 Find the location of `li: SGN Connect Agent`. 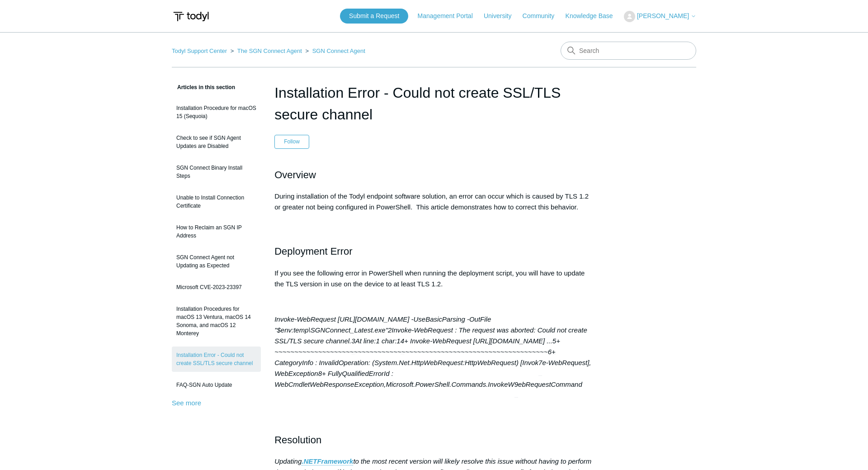

li: SGN Connect Agent is located at coordinates (334, 51).